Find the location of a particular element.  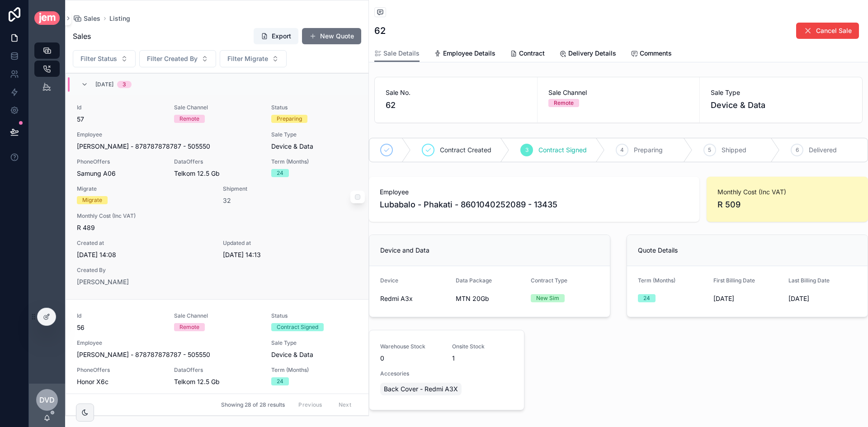

a: Sales is located at coordinates (86, 19).